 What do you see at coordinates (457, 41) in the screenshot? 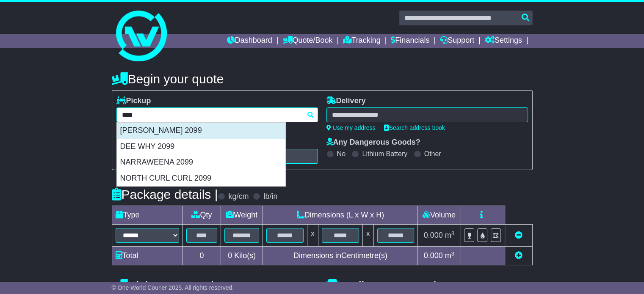
I see `a: Support` at bounding box center [457, 41].